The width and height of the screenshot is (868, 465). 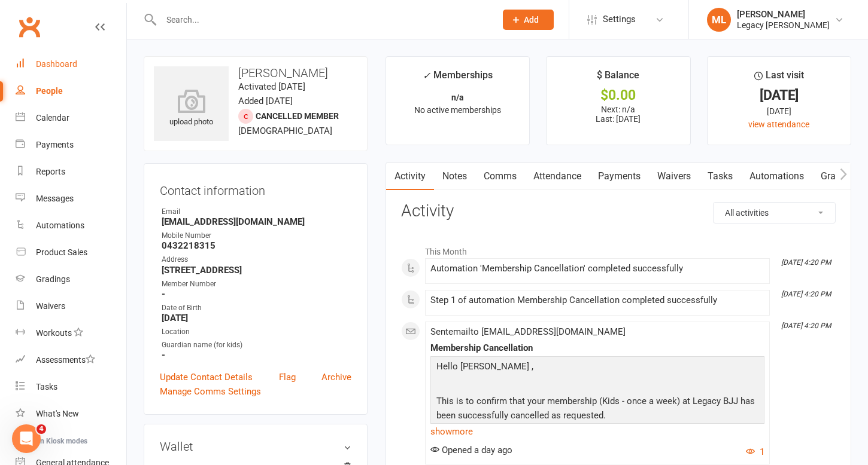 I want to click on div: $0.00, so click(x=618, y=95).